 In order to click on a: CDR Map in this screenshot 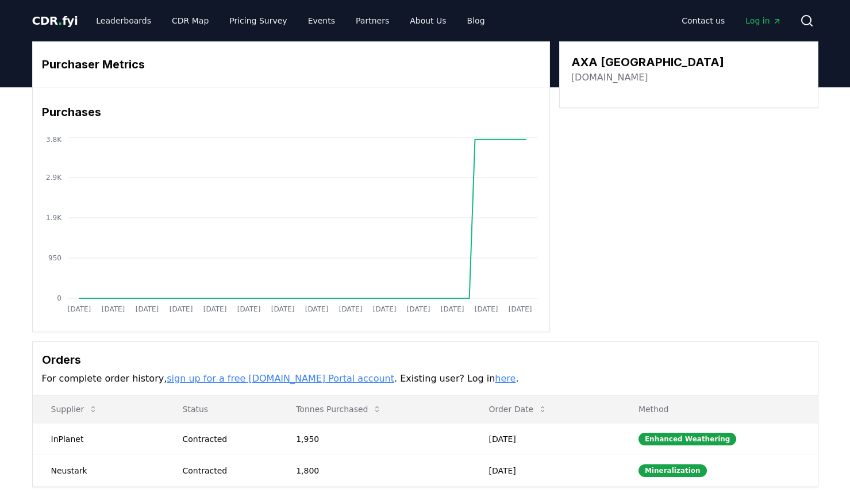, I will do `click(191, 21)`.